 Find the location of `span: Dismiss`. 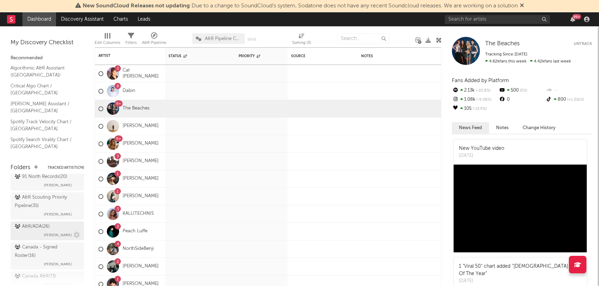

span: Dismiss is located at coordinates (522, 6).